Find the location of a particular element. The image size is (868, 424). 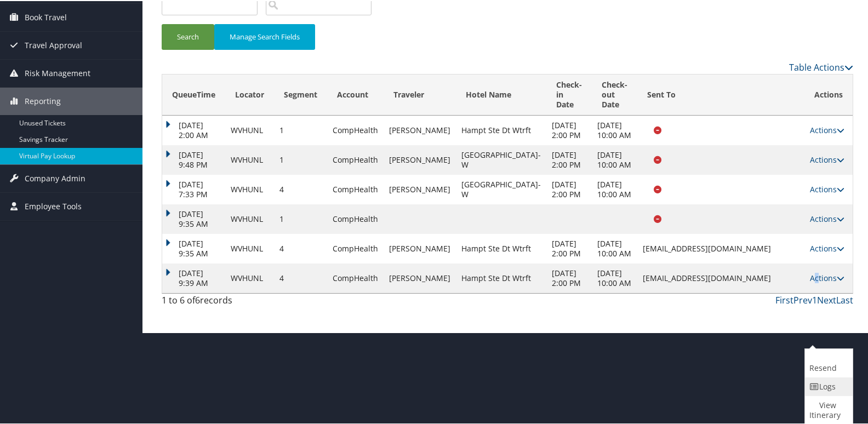

a: Next is located at coordinates (826, 299).